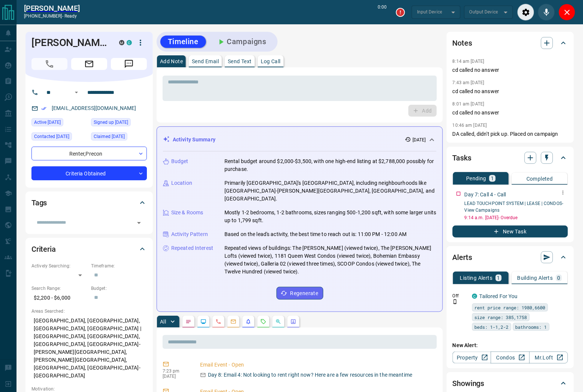 The image size is (583, 392). I want to click on svg: Requests, so click(264, 322).